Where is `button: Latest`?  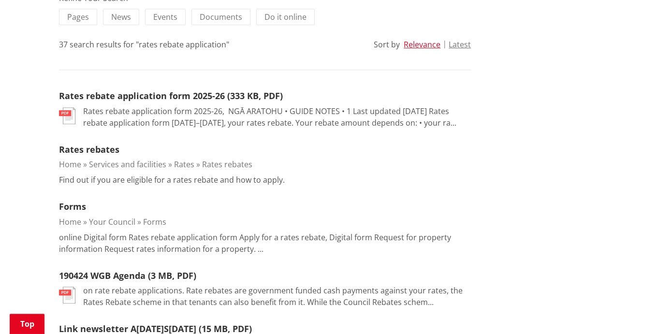
button: Latest is located at coordinates (460, 44).